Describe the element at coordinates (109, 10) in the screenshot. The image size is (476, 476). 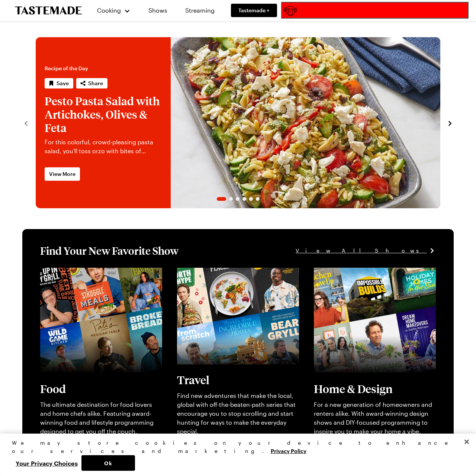
I see `span: Cooking` at that location.